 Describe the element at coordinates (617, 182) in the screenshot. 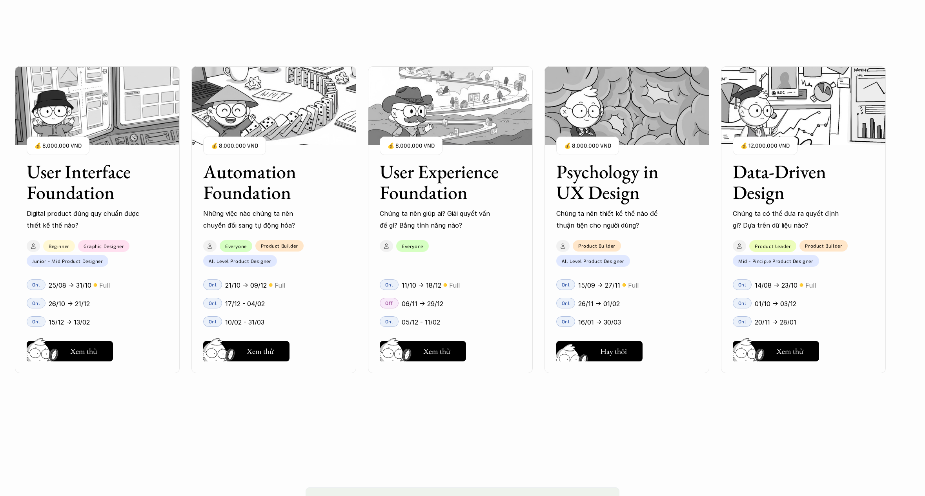

I see `h3: Psychology in UX Design` at that location.